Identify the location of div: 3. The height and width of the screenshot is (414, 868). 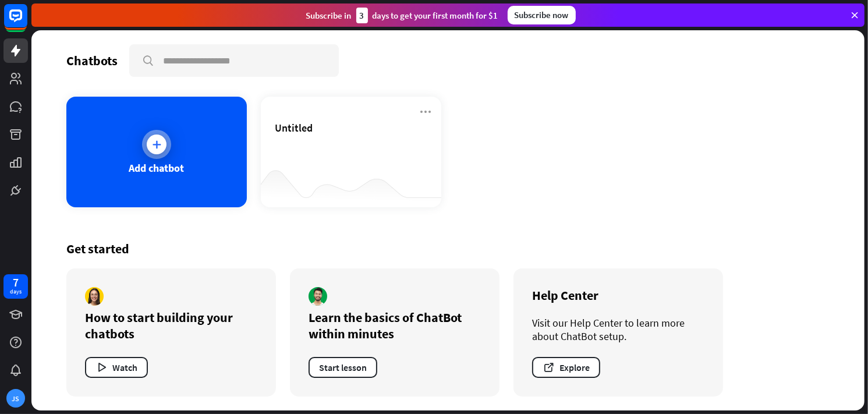
(362, 15).